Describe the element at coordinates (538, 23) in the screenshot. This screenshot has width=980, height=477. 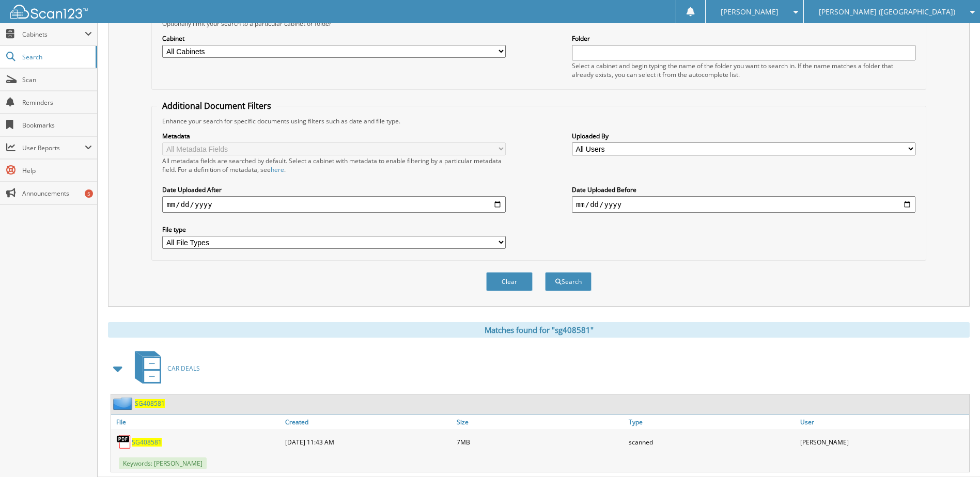
I see `div: Optionally limit your search to a particular cabinet or folder` at that location.